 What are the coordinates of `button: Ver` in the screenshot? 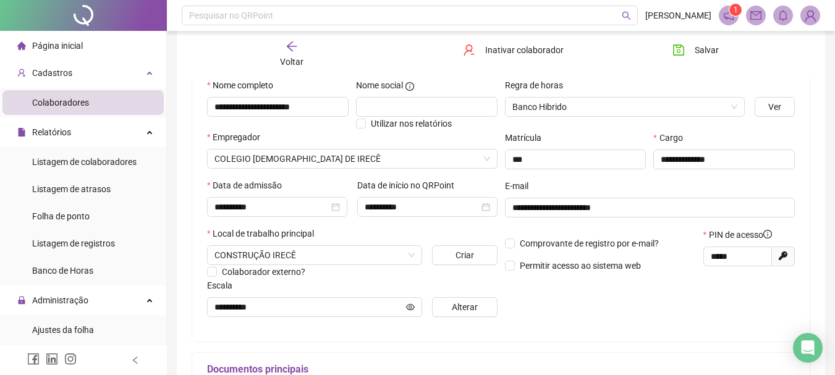 It's located at (774, 107).